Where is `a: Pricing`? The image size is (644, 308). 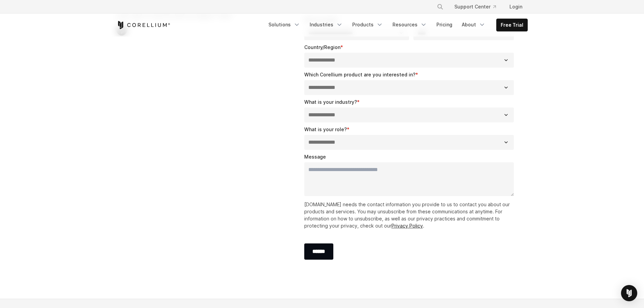
a: Pricing is located at coordinates (444, 25).